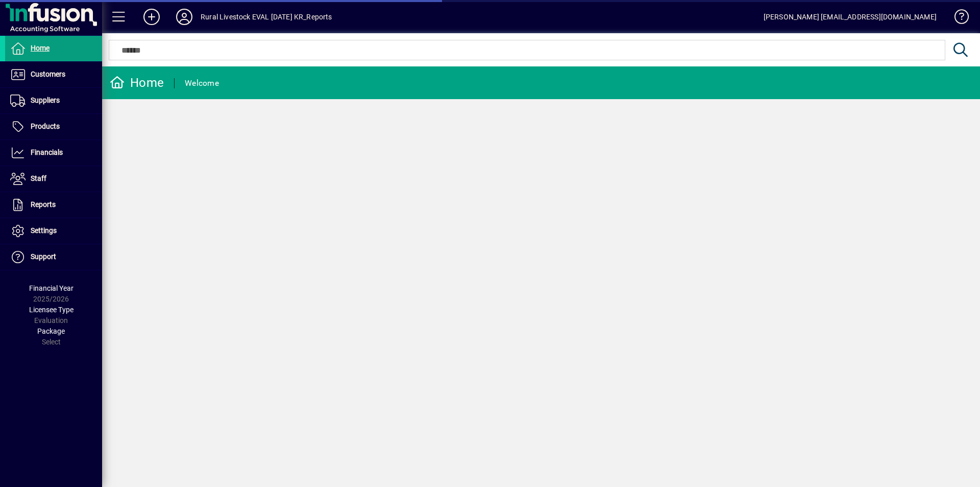  I want to click on div: Home, so click(137, 82).